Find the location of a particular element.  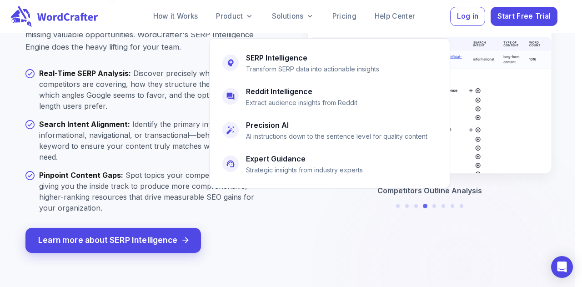

h6: Expert Guidance is located at coordinates (276, 159).